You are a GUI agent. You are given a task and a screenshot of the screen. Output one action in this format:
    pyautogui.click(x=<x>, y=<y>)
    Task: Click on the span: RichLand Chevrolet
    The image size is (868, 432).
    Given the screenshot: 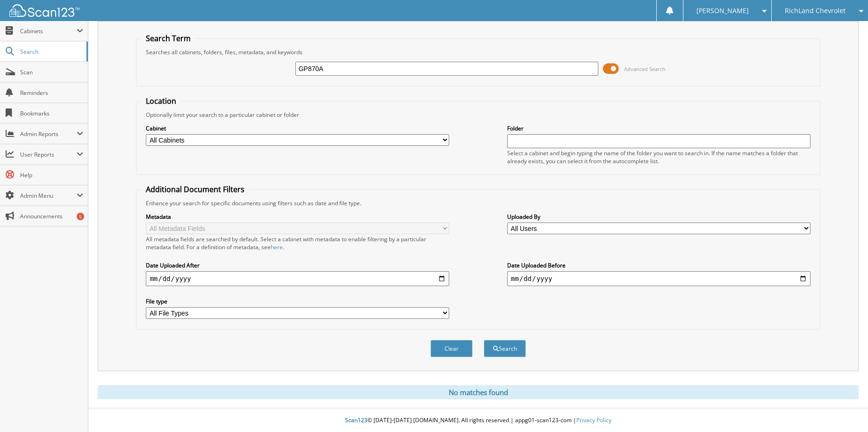 What is the action you would take?
    pyautogui.click(x=816, y=11)
    